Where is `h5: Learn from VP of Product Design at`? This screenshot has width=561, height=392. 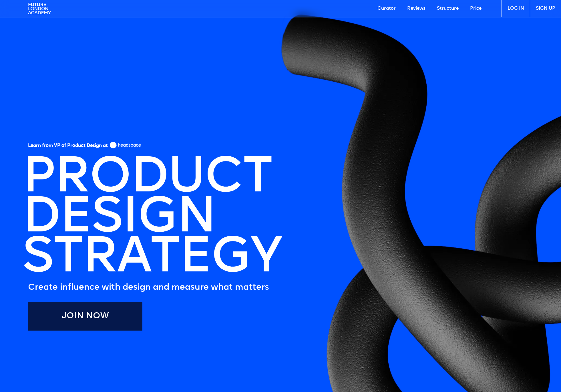
h5: Learn from VP of Product Design at is located at coordinates (68, 147).